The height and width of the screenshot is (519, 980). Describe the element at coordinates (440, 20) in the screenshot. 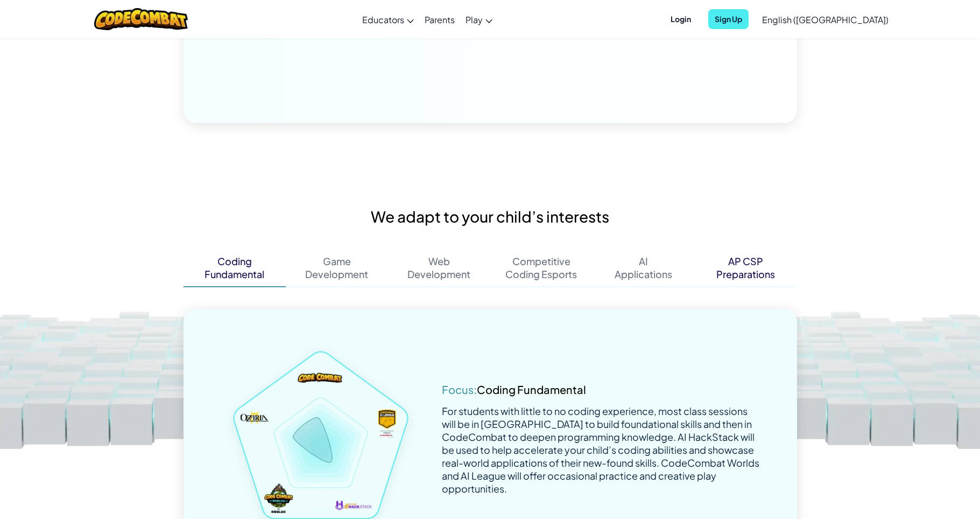

I see `a: Parents` at that location.